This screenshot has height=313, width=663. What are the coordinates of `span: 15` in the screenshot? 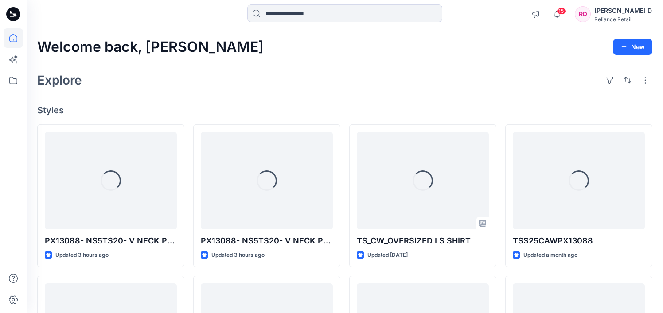 It's located at (562, 11).